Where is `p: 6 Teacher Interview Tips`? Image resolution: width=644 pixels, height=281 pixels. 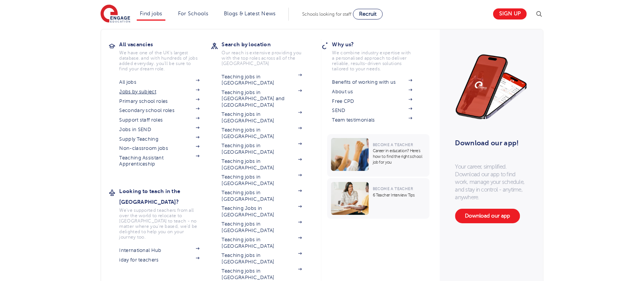
p: 6 Teacher Interview Tips is located at coordinates (399, 195).